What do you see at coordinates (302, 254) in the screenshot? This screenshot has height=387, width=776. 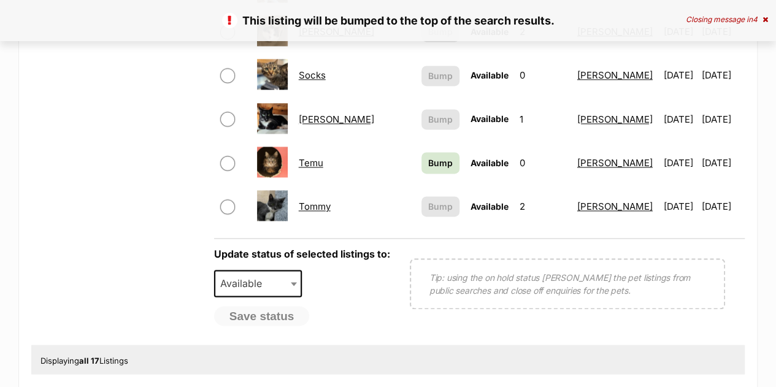 I see `label: Update status of selected listings to:` at bounding box center [302, 254].